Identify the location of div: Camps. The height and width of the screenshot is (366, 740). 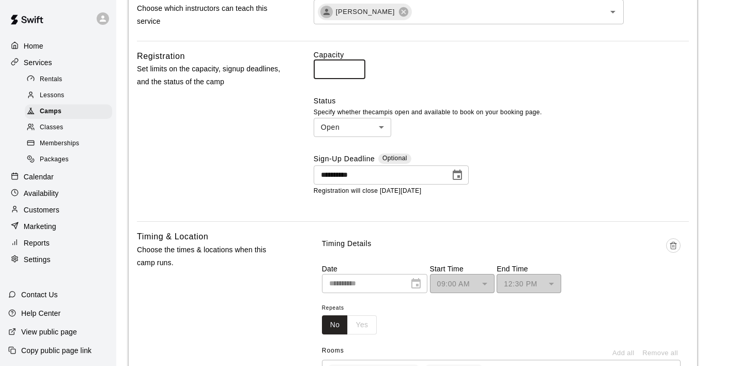
(68, 112).